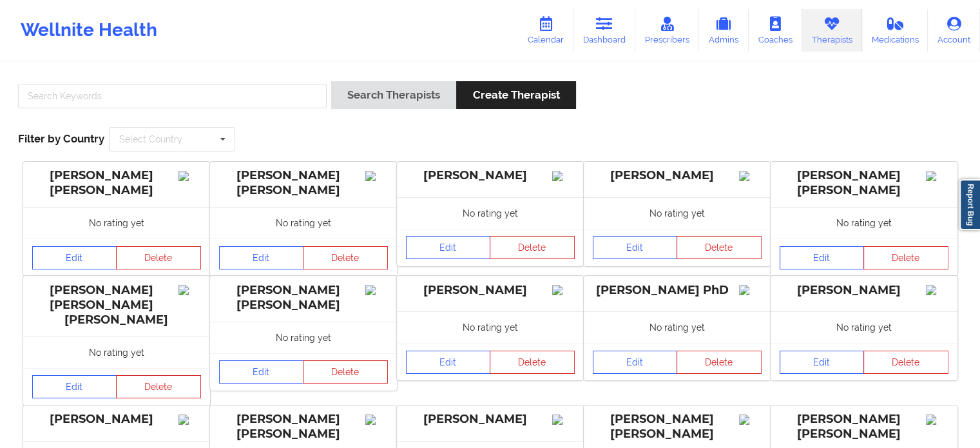  Describe the element at coordinates (667, 31) in the screenshot. I see `a: Prescribers` at that location.